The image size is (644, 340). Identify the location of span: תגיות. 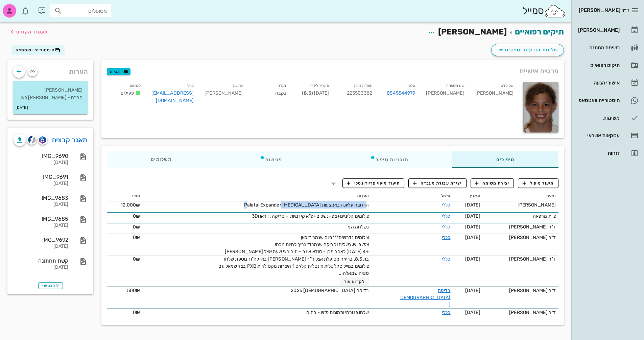
(118, 71).